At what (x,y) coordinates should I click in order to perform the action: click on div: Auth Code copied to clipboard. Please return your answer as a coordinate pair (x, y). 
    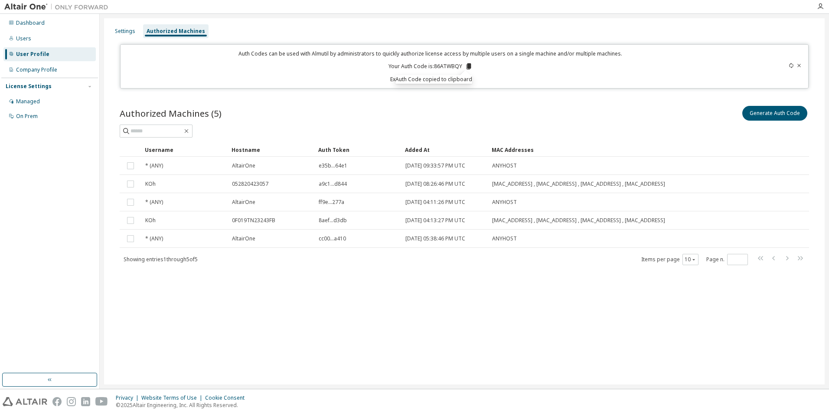
    Looking at the image, I should click on (434, 79).